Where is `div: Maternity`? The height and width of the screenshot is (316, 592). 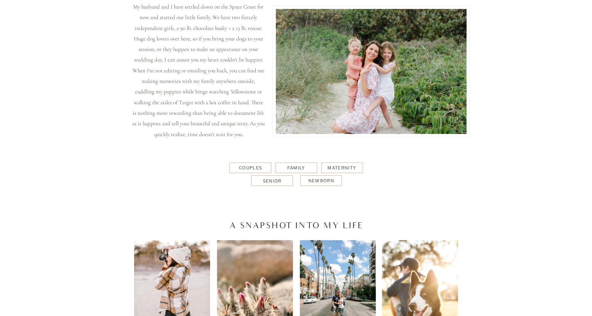
div: Maternity is located at coordinates (342, 167).